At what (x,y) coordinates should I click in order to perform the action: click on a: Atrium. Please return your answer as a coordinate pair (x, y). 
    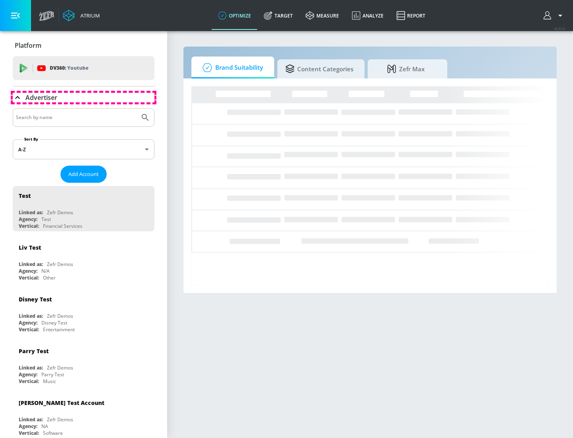
    Looking at the image, I should click on (81, 16).